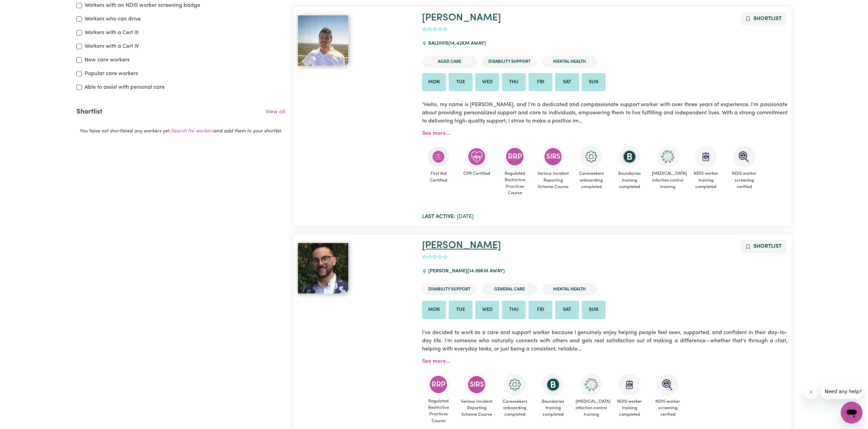  I want to click on h2: Shortlist, so click(89, 112).